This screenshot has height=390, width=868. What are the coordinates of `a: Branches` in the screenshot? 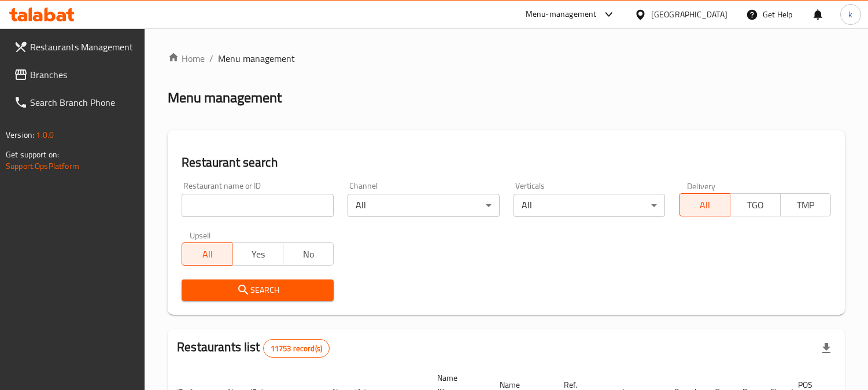 It's located at (75, 75).